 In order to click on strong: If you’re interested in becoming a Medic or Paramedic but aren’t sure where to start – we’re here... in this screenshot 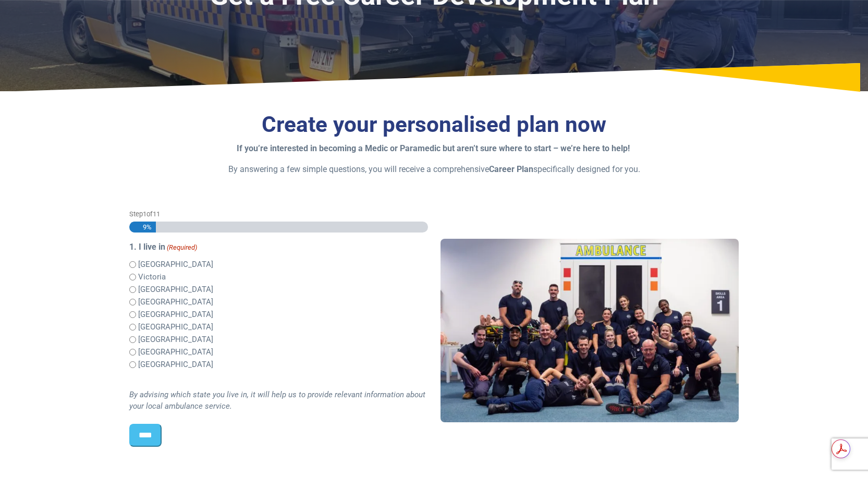, I will do `click(433, 148)`.